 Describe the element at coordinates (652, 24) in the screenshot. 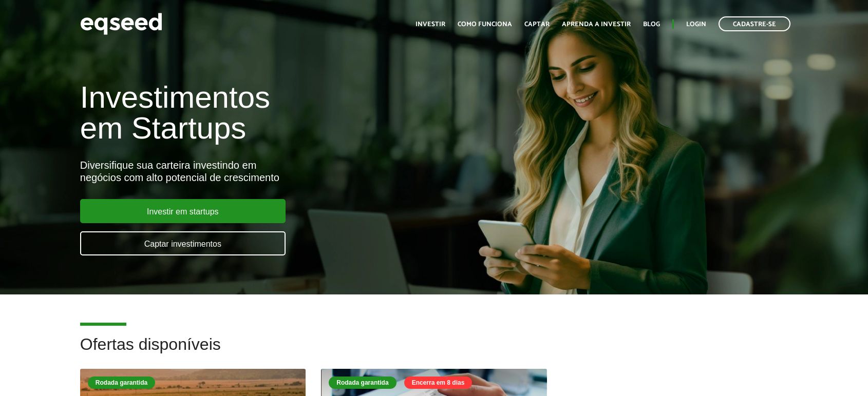

I see `a: Blog` at that location.